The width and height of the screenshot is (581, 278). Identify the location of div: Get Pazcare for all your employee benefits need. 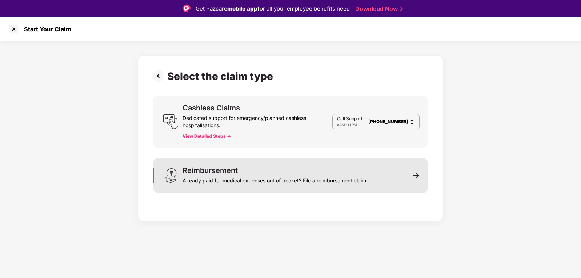
(273, 9).